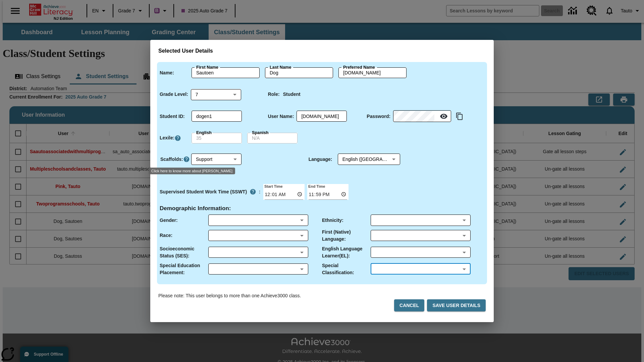 The image size is (644, 362). What do you see at coordinates (369, 159) in the screenshot?
I see `div: Language` at bounding box center [369, 159].